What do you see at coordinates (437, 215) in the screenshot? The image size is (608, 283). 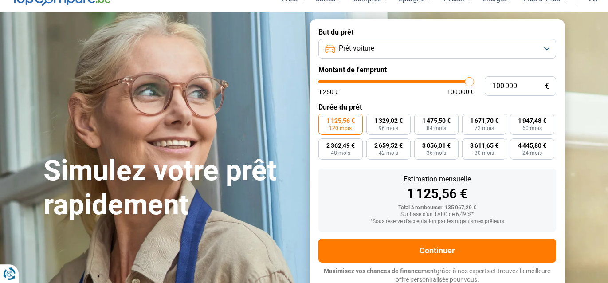 I see `div: Sur base d'un TAEG de 6,49 %*` at bounding box center [437, 215].